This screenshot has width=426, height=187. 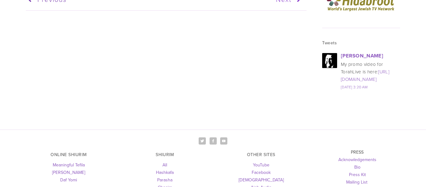 I want to click on a: Mailing List, so click(x=357, y=182).